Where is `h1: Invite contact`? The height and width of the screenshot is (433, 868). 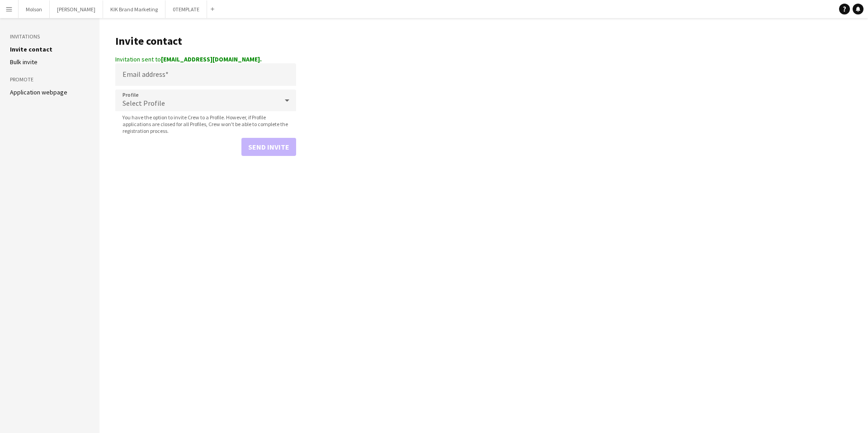
h1: Invite contact is located at coordinates (205, 41).